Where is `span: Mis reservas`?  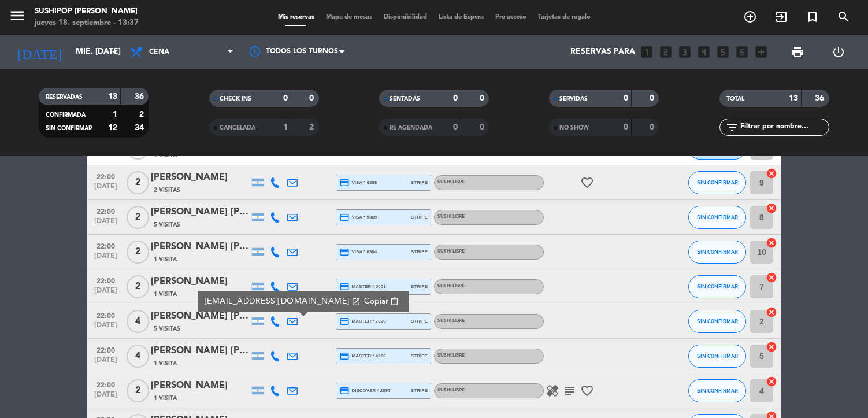
span: Mis reservas is located at coordinates (296, 16).